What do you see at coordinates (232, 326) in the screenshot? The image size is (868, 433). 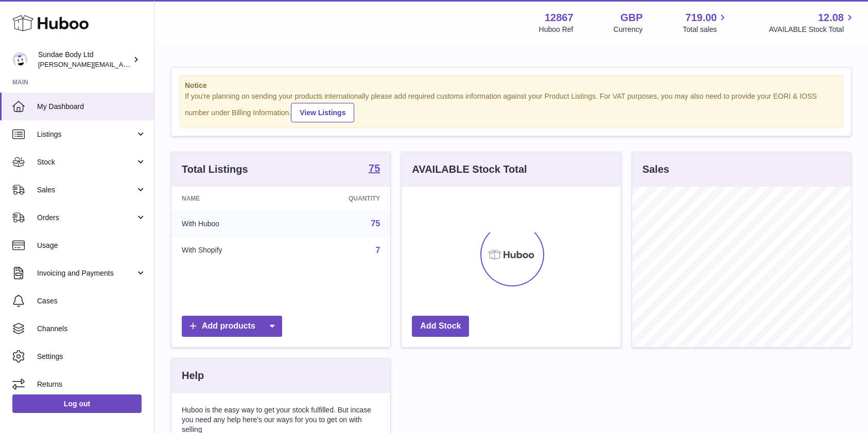 I see `a: Add products` at bounding box center [232, 326].